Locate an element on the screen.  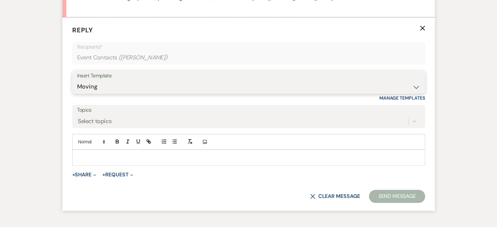
button: Clear message is located at coordinates (335, 196).